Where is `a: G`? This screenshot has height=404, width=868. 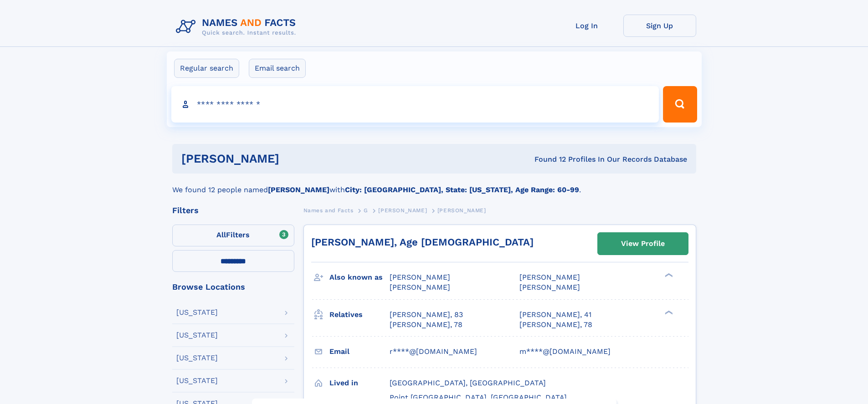 a: G is located at coordinates (366, 210).